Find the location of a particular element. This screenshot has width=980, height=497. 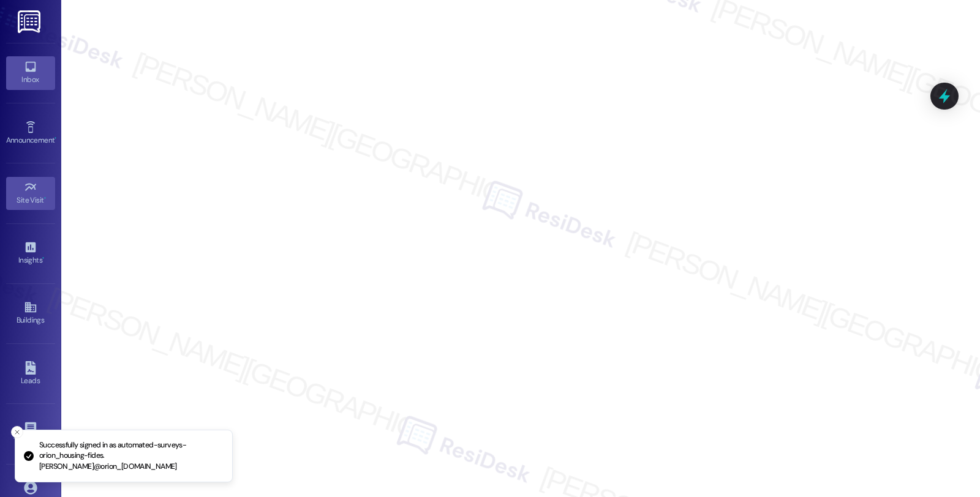

button: Close toast is located at coordinates (17, 432).